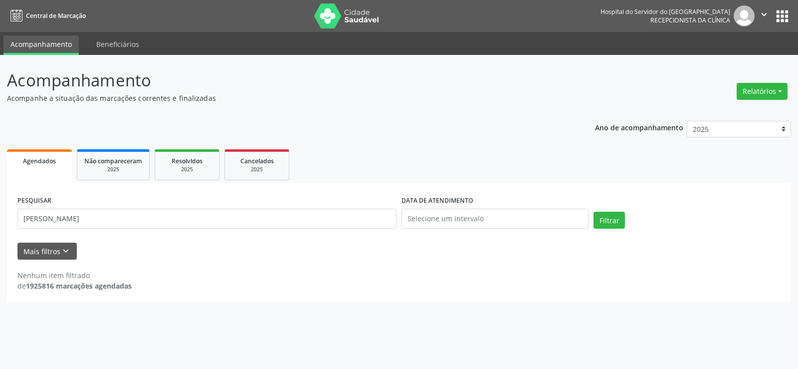 This screenshot has height=369, width=798. What do you see at coordinates (74, 285) in the screenshot?
I see `div: de` at bounding box center [74, 285].